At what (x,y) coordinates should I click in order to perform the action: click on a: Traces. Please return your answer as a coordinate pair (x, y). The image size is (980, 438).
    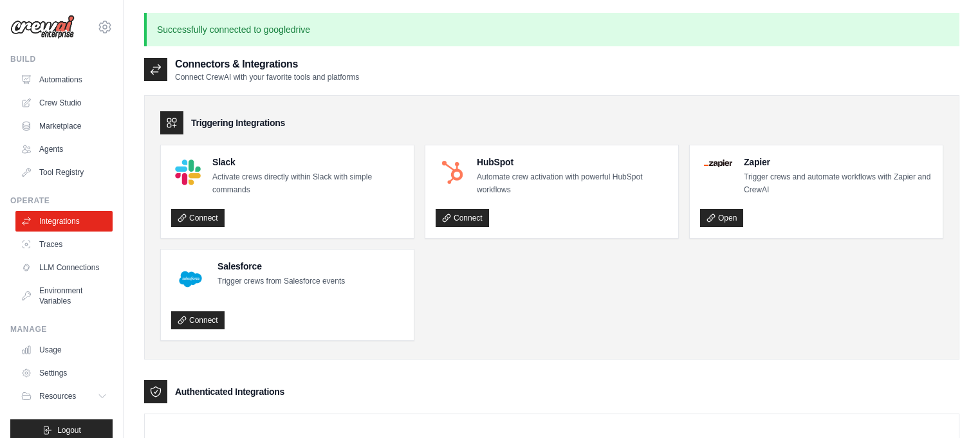
    Looking at the image, I should click on (64, 244).